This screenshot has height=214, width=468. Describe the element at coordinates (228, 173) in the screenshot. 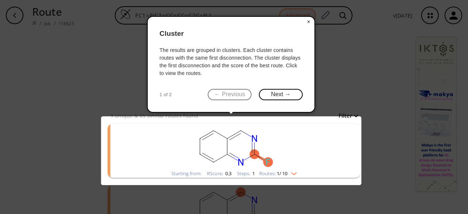

I see `span: 0.3` at that location.